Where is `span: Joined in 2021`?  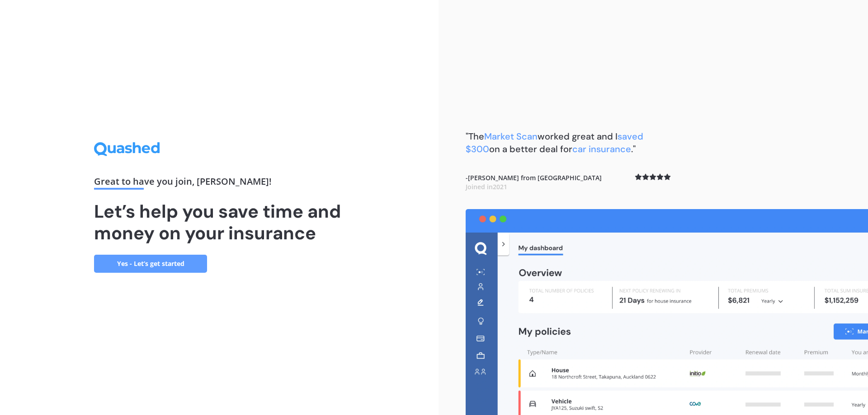 span: Joined in 2021 is located at coordinates (487, 187).